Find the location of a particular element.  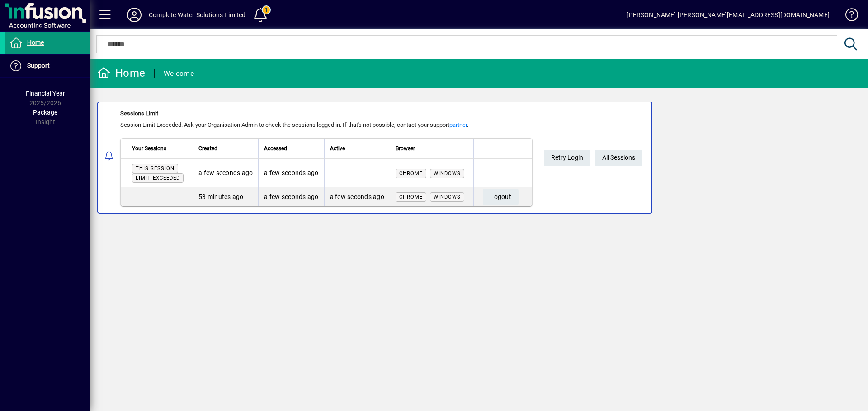

span: Financial Year is located at coordinates (45, 94).